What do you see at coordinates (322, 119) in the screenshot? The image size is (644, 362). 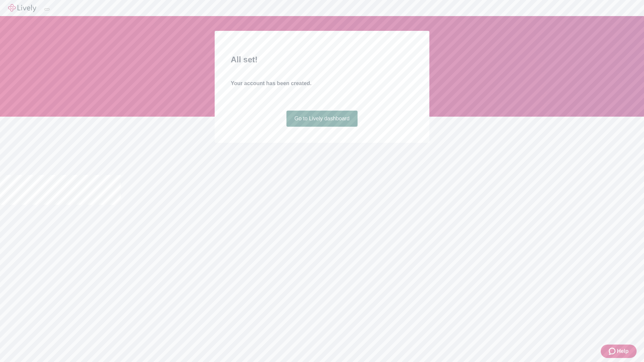 I see `a: Go to Lively dashboard` at bounding box center [322, 119].